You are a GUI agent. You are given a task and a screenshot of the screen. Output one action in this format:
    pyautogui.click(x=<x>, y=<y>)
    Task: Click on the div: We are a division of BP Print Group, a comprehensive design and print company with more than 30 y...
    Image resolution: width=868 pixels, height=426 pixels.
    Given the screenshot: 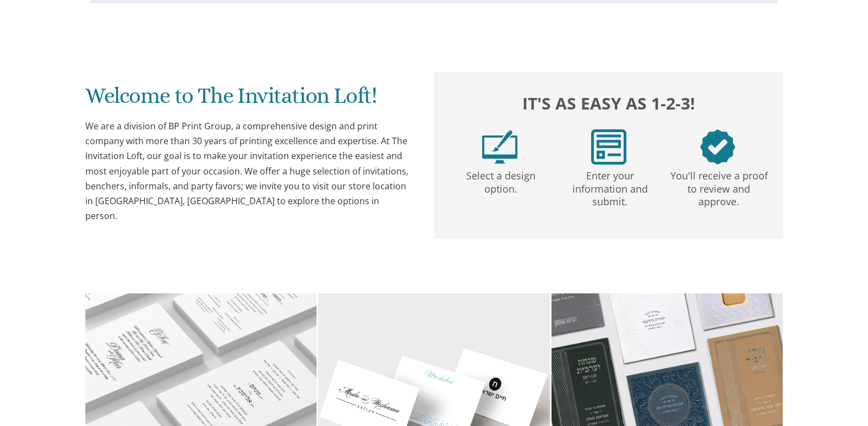 What is the action you would take?
    pyautogui.click(x=249, y=171)
    